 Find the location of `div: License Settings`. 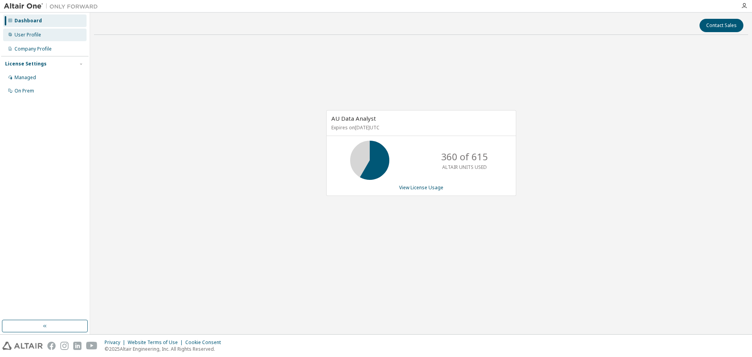

div: License Settings is located at coordinates (26, 64).